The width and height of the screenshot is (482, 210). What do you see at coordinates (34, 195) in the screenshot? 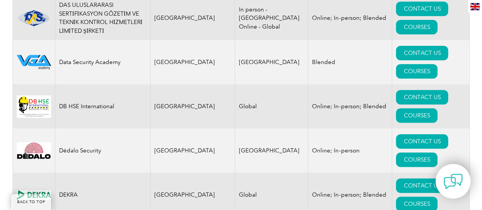
I see `img: 15a57d8a-d4e0-e911-a812-000d3a795b83-logo.png` at bounding box center [34, 195].